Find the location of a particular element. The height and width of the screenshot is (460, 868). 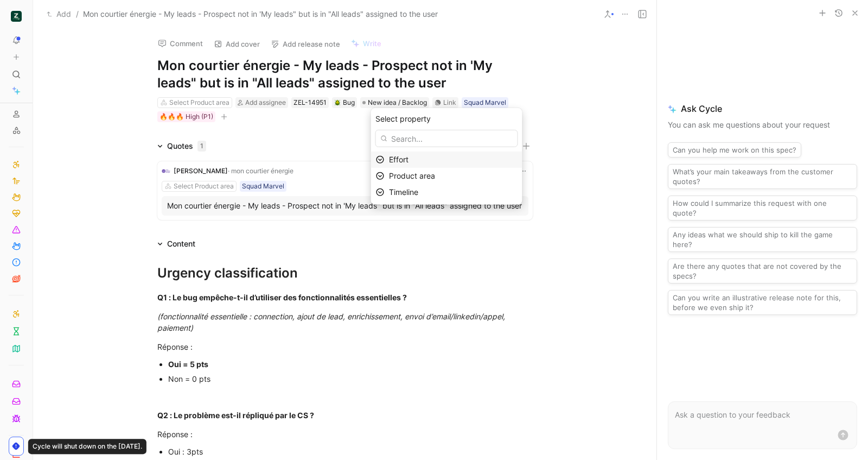

button: Add cover is located at coordinates (237, 44).